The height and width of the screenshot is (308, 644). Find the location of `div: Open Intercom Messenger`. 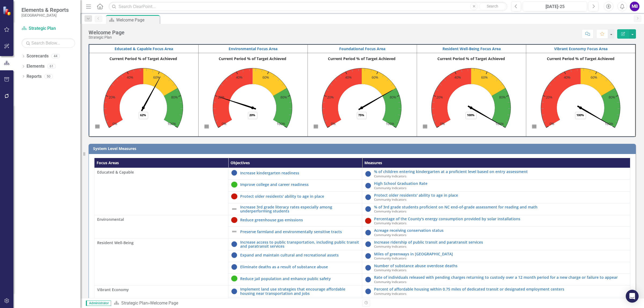

div: Open Intercom Messenger is located at coordinates (632, 296).